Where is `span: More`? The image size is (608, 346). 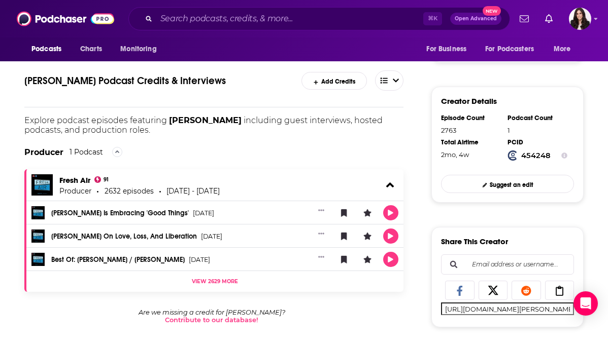 span: More is located at coordinates (562, 49).